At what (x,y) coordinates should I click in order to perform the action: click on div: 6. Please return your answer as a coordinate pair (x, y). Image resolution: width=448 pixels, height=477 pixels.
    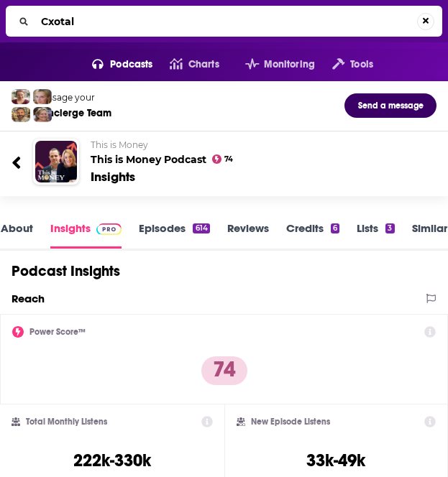
    Looking at the image, I should click on (335, 229).